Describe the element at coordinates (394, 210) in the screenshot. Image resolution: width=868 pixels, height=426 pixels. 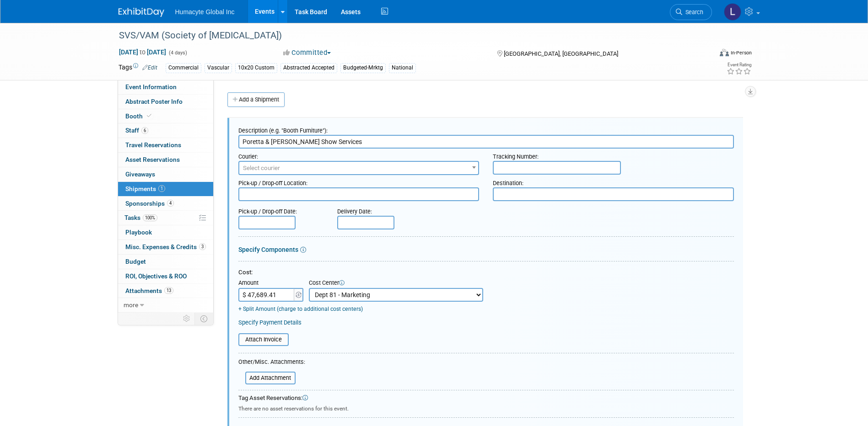
I see `div: Delivery Date:` at that location.